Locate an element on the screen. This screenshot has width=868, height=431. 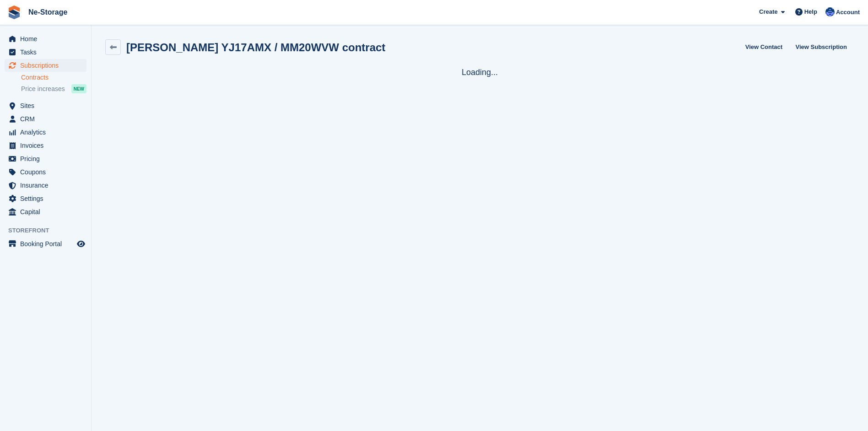
span: Tasks is located at coordinates (48, 52).